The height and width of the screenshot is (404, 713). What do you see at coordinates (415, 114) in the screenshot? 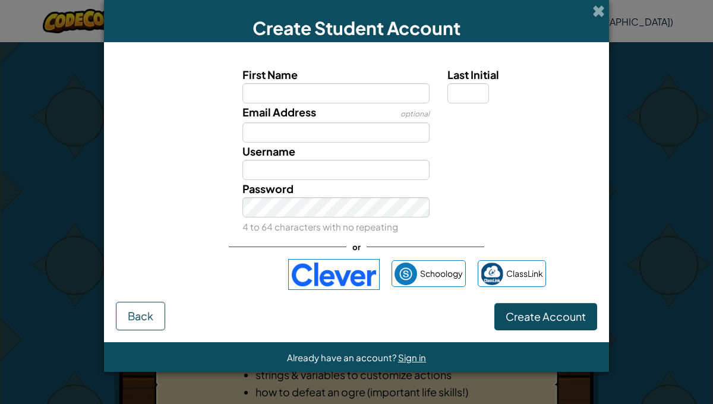
I see `span: optional` at bounding box center [415, 114].